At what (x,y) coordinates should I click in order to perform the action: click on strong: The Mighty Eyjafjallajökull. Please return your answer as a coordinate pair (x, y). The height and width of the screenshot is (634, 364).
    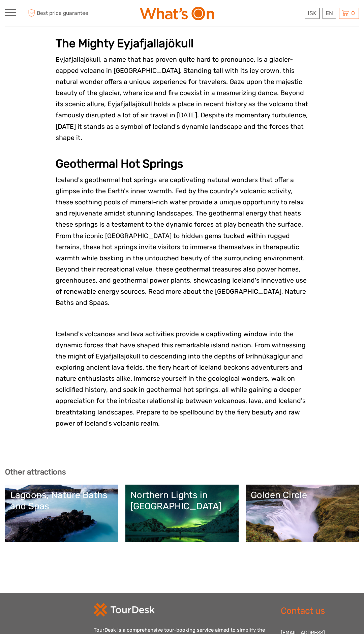
    Looking at the image, I should click on (124, 43).